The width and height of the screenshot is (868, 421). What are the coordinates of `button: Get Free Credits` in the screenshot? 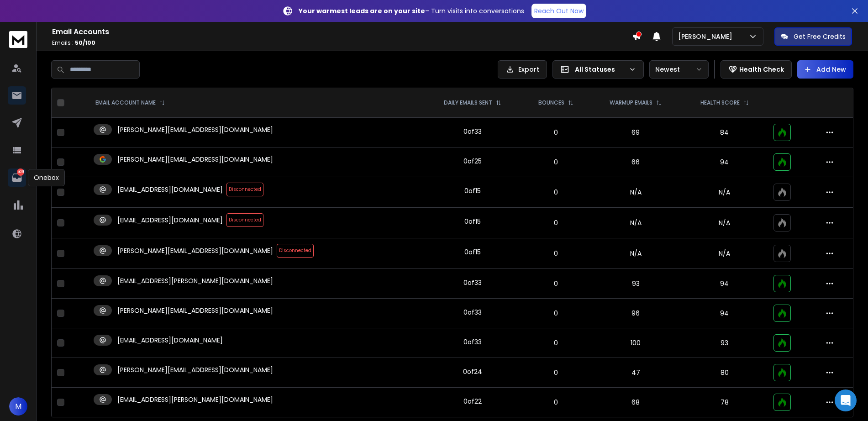 It's located at (813, 37).